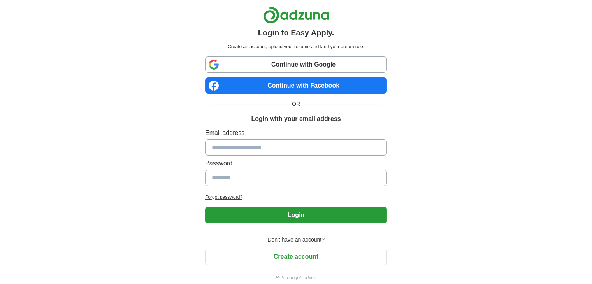 This screenshot has width=592, height=284. What do you see at coordinates (296, 119) in the screenshot?
I see `h1: Login with your email address` at bounding box center [296, 119].